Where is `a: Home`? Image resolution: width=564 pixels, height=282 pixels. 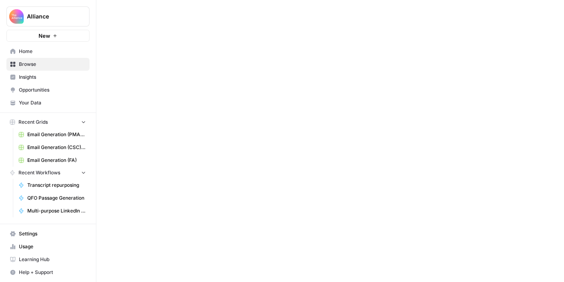 a: Home is located at coordinates (48, 51).